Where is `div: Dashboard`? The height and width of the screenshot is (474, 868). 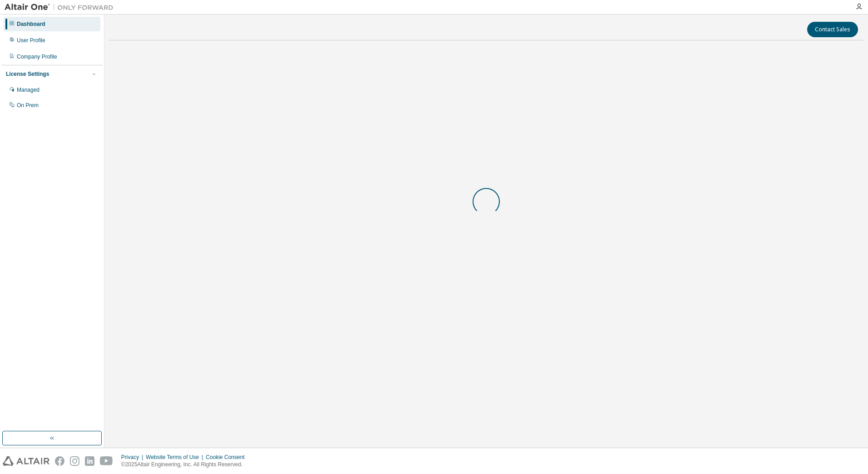
div: Dashboard is located at coordinates (31, 24).